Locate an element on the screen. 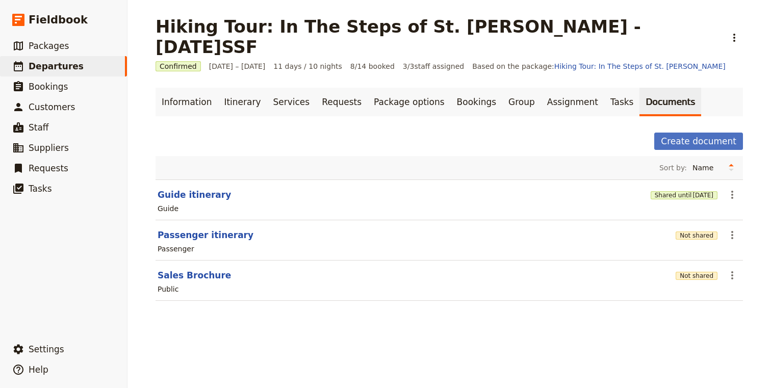  button: Create document is located at coordinates (699, 141).